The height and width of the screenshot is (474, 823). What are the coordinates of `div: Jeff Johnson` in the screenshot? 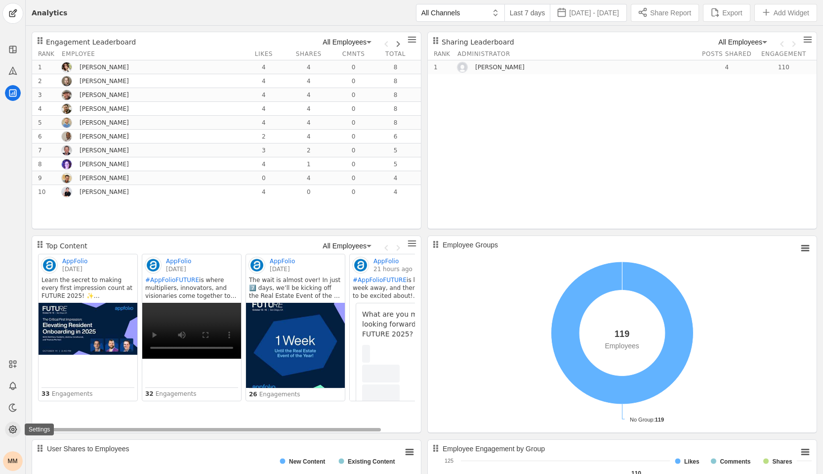 It's located at (123, 178).